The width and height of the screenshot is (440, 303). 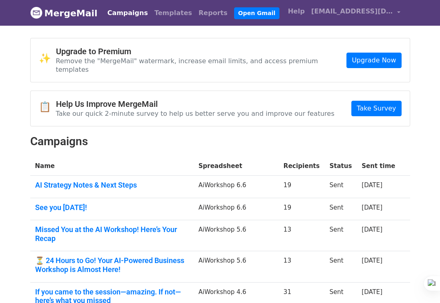 I want to click on a: Upgrade Now, so click(x=373, y=60).